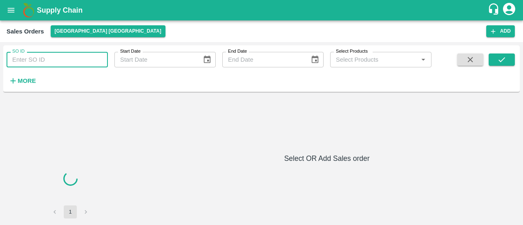 The width and height of the screenshot is (523, 225). Describe the element at coordinates (352, 52) in the screenshot. I see `label: Select Products` at that location.